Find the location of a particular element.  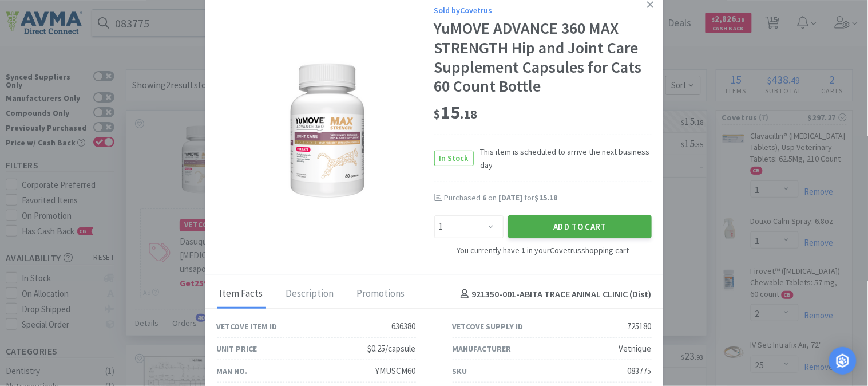

div: Description is located at coordinates (310, 294).